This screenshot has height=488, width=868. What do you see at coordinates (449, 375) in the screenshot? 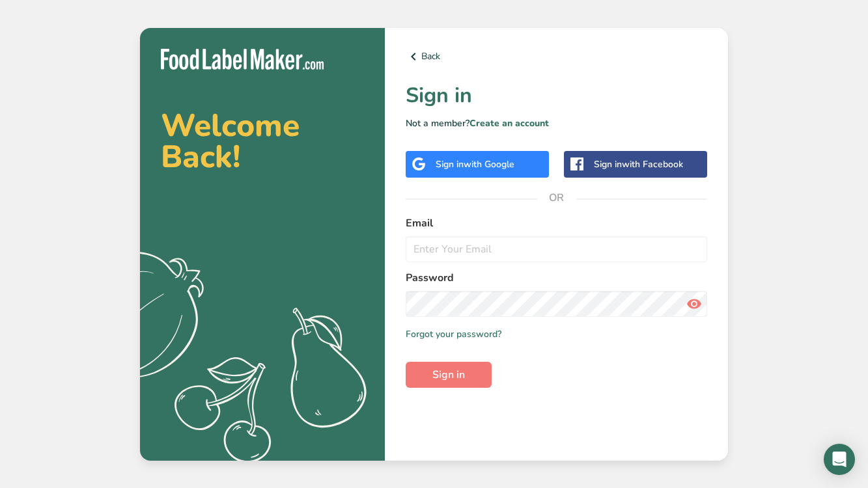
I see `span: Sign in` at bounding box center [449, 375].